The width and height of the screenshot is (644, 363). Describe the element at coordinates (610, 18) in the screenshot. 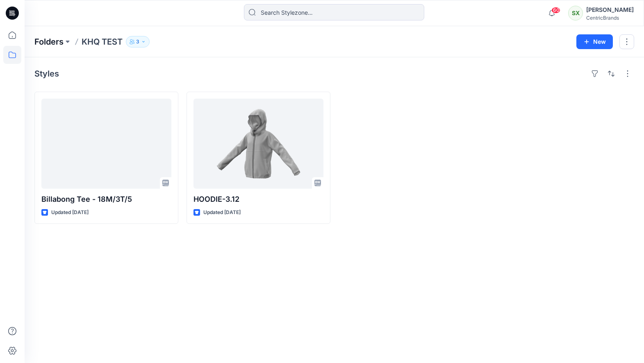

I see `div: CentricBrands` at that location.